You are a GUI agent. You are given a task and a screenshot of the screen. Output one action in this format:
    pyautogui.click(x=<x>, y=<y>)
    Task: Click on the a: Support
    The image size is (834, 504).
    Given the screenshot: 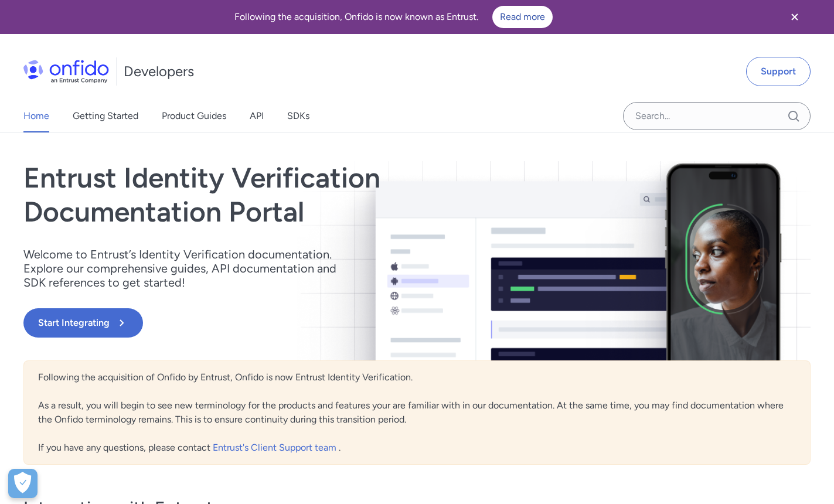 What is the action you would take?
    pyautogui.click(x=779, y=72)
    